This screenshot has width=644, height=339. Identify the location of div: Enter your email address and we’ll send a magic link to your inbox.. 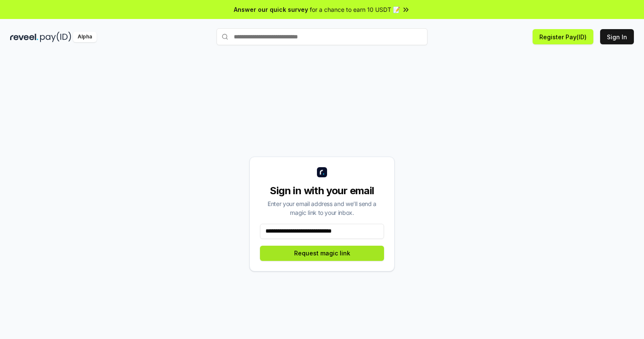
(322, 208).